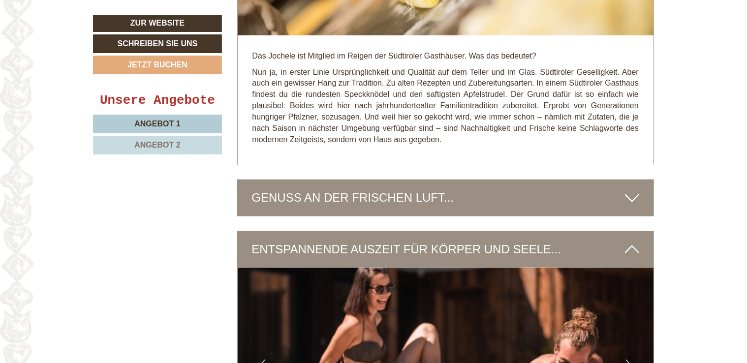 Image resolution: width=747 pixels, height=363 pixels. Describe the element at coordinates (446, 56) in the screenshot. I see `p: Das Jochele ist Mitglied im Reigen der Südtiroler Gasthäuser. Was das bedeutet?` at that location.